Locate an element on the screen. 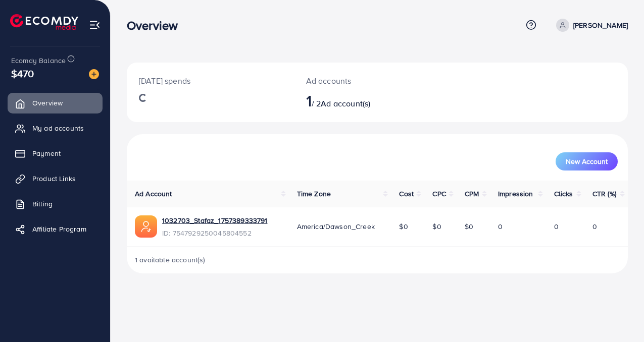 This screenshot has height=342, width=644. span: Overview is located at coordinates (47, 103).